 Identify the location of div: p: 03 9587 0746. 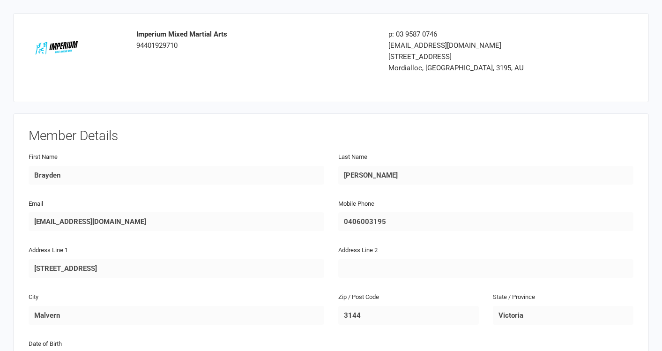
(482, 34).